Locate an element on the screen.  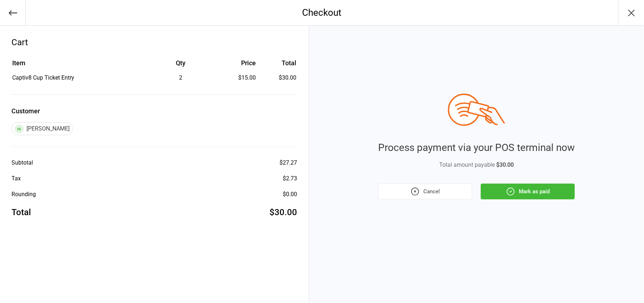
div: Tax is located at coordinates (16, 178).